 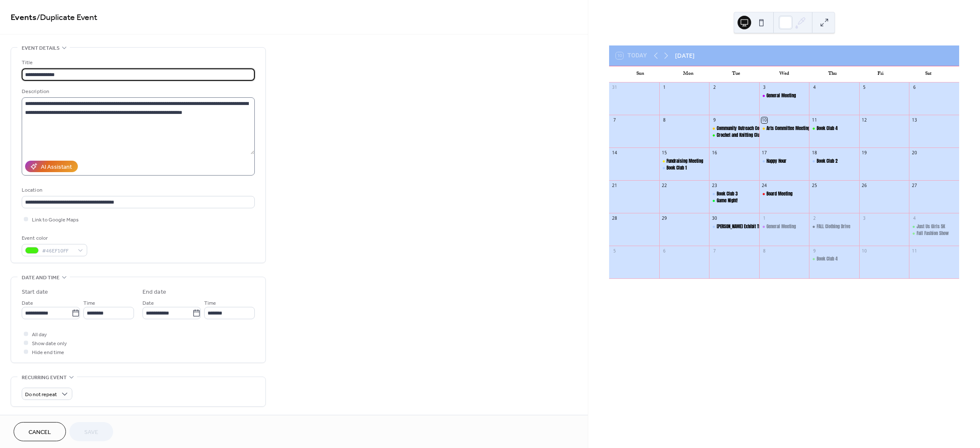 What do you see at coordinates (915, 185) in the screenshot?
I see `div: 27` at bounding box center [915, 185].